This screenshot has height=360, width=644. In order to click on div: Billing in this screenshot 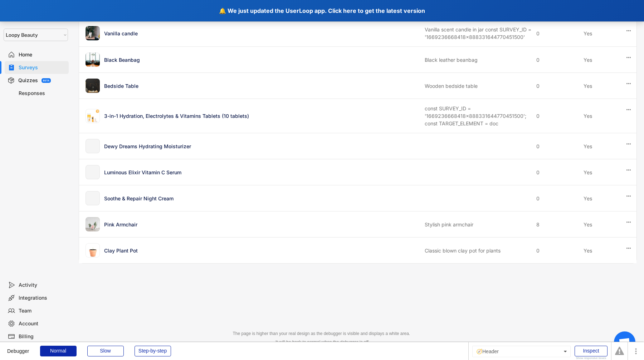, I will do `click(43, 337)`.